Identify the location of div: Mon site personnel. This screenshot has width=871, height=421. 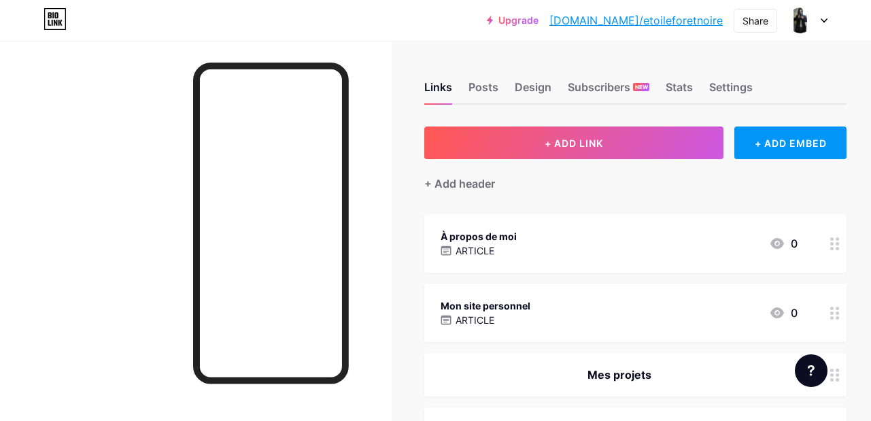
(485, 305).